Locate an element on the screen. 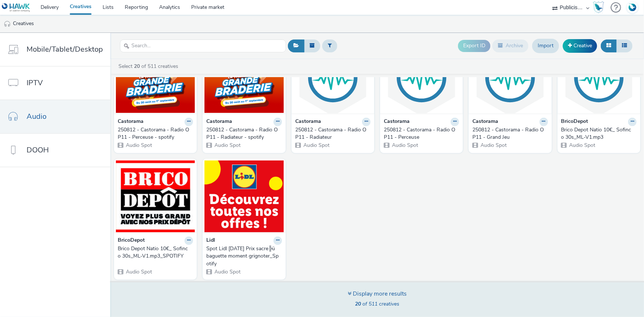 The width and height of the screenshot is (644, 317). img: Brico Depot Natio 10€_ Sofinco 30s_ML-V1.mp3 visual is located at coordinates (599, 78).